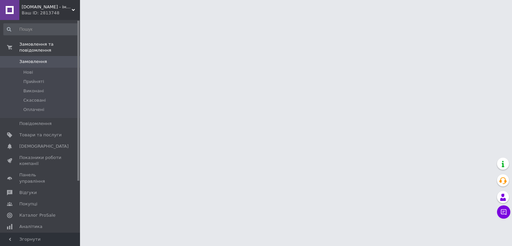  What do you see at coordinates (34, 82) in the screenshot?
I see `span: Прийняті` at bounding box center [34, 82].